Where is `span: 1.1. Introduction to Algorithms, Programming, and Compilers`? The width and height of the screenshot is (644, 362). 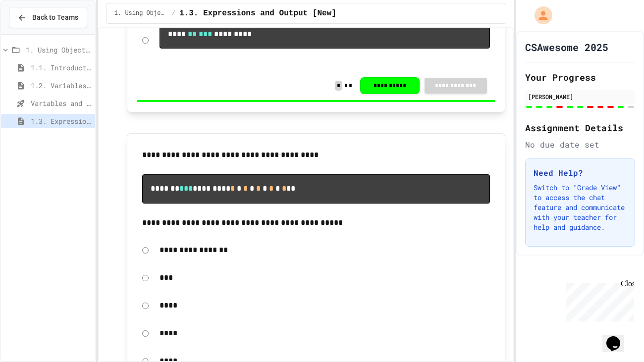 span: 1.1. Introduction to Algorithms, Programming, and Compilers is located at coordinates (61, 67).